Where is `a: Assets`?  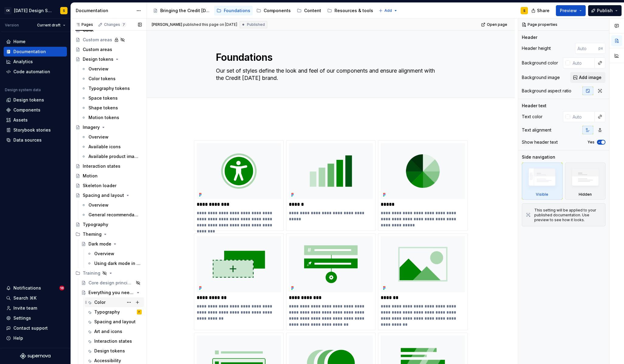 a: Assets is located at coordinates (35, 120).